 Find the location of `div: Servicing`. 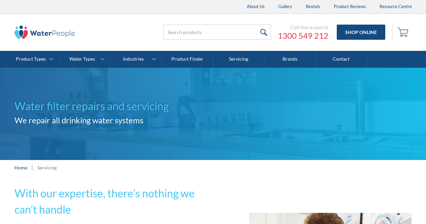

div: Servicing is located at coordinates (47, 168).